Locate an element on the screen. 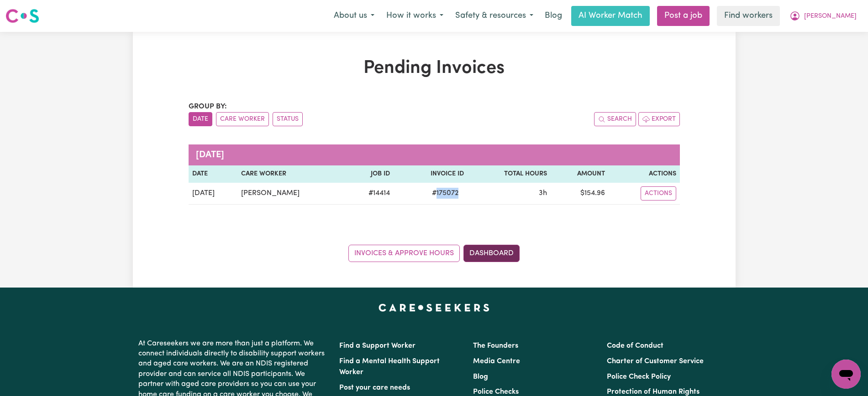 This screenshot has width=868, height=396. a: Careseekers logo is located at coordinates (23, 16).